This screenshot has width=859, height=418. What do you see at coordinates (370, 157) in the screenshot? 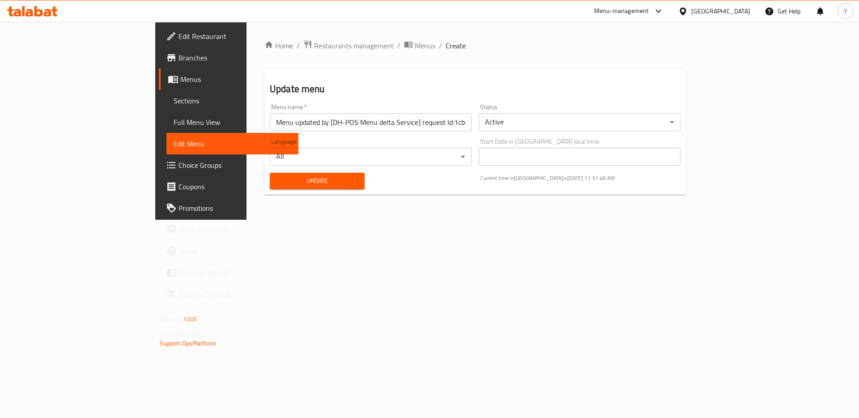
I see `div: All` at bounding box center [370, 157].